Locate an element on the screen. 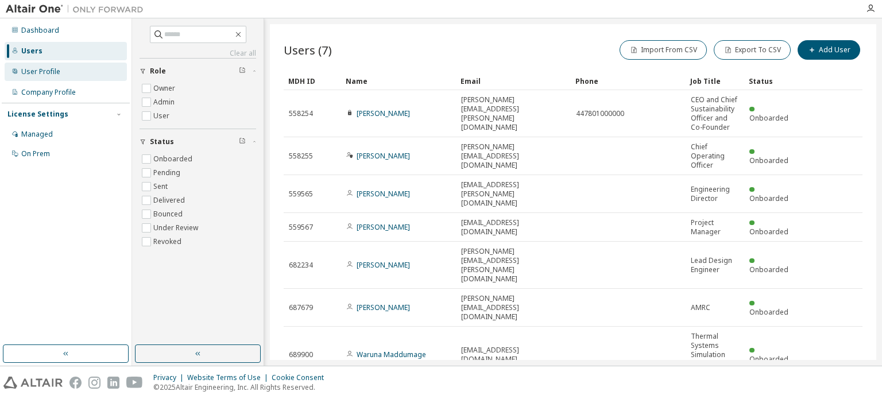 The image size is (882, 399). img: youtube.svg is located at coordinates (134, 382).